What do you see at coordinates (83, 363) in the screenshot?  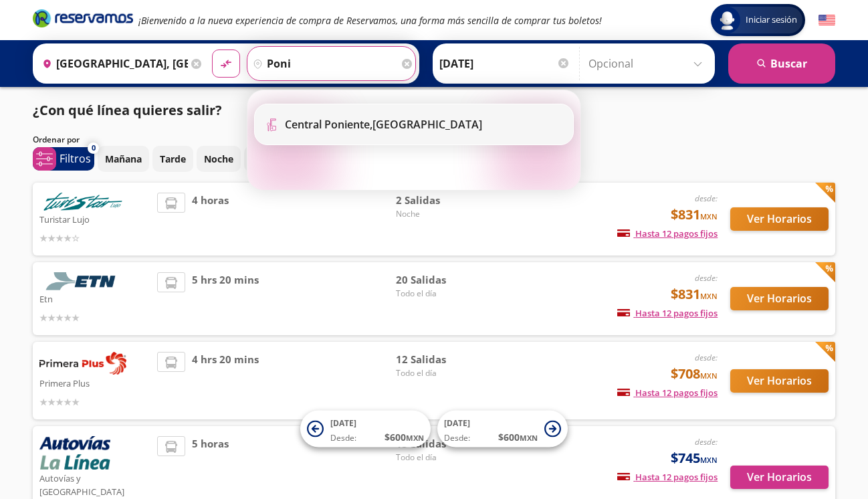 I see `img: Primera Plus` at bounding box center [83, 363].